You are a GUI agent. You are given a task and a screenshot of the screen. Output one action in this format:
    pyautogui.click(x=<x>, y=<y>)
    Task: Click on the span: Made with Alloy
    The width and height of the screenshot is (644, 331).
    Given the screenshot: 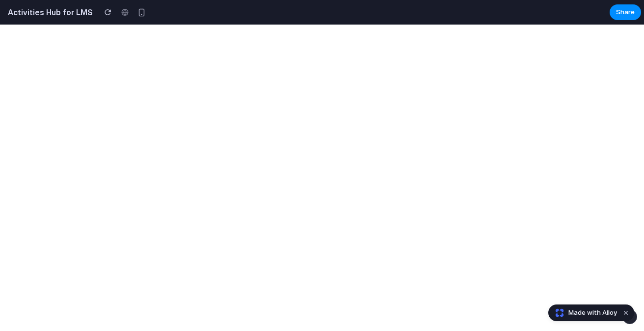 What is the action you would take?
    pyautogui.click(x=592, y=313)
    